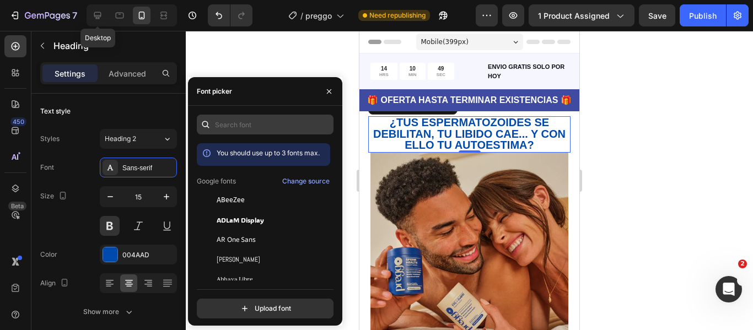  What do you see at coordinates (48, 255) in the screenshot?
I see `div: Color` at bounding box center [48, 255].